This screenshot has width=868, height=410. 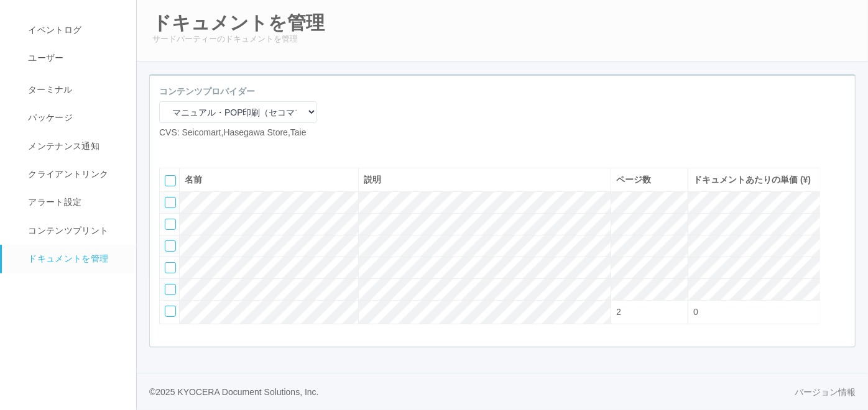 I want to click on a: ターミナル, so click(x=75, y=88).